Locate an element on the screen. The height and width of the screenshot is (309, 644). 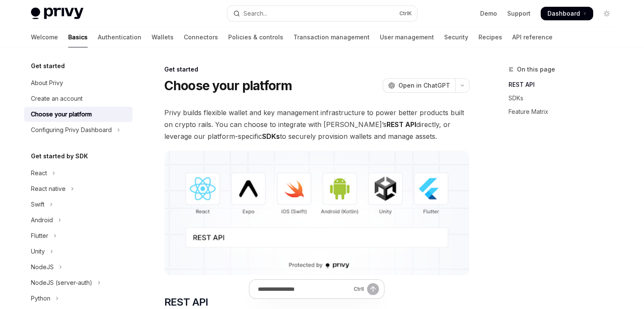
a: API reference is located at coordinates (532, 37).